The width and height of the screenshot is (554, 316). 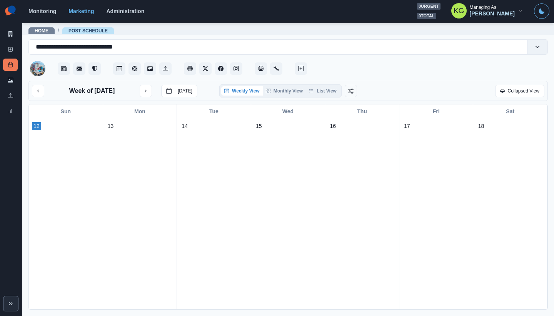 What do you see at coordinates (135, 68) in the screenshot?
I see `a: Content Pool` at bounding box center [135, 68].